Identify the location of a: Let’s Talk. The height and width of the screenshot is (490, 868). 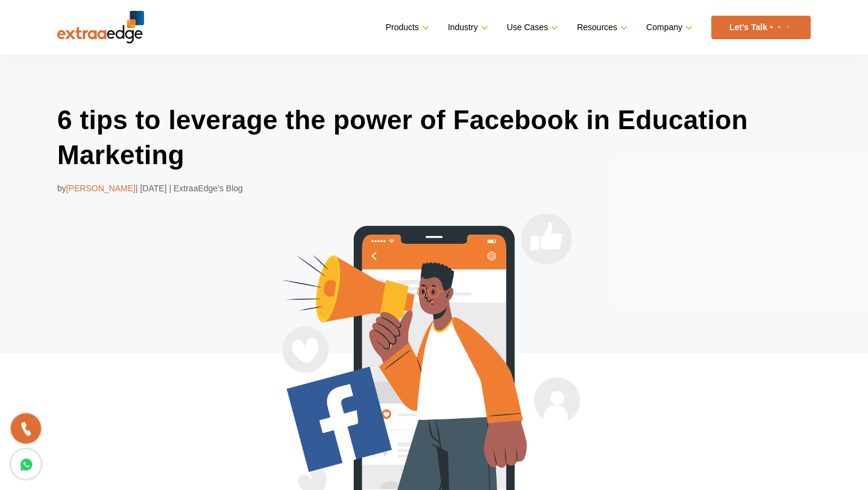
(761, 27).